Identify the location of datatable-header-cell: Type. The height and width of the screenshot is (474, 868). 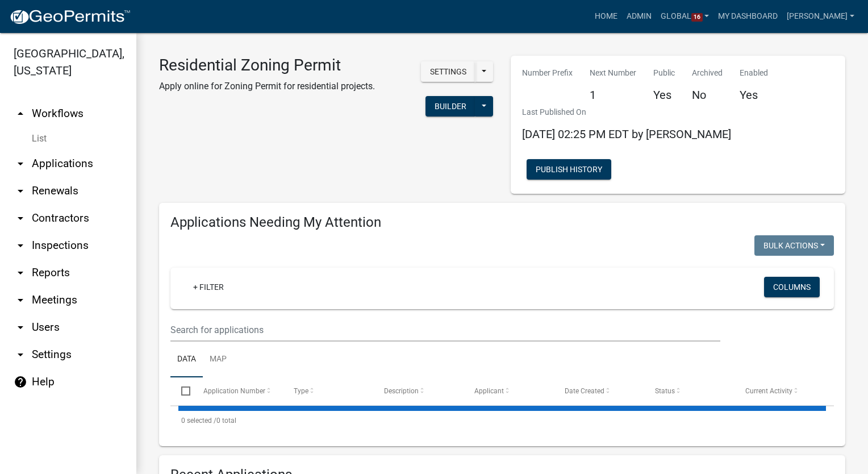
(327, 391).